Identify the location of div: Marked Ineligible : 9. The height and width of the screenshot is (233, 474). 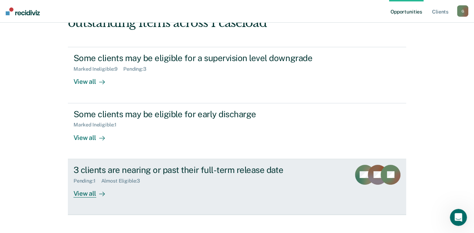
(98, 69).